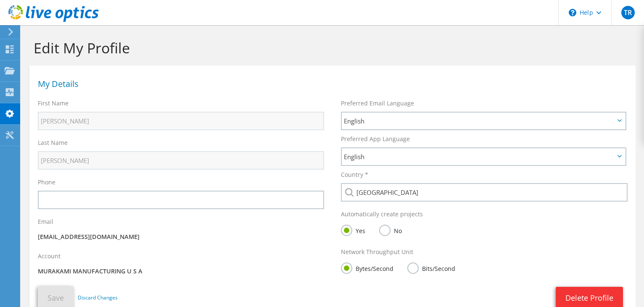  Describe the element at coordinates (375, 139) in the screenshot. I see `label: Preferred App Language` at that location.